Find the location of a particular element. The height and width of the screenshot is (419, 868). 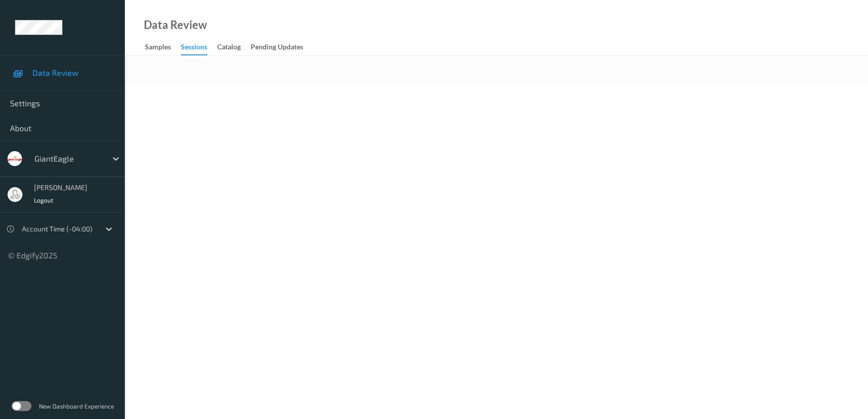

div: Sessions is located at coordinates (194, 49).